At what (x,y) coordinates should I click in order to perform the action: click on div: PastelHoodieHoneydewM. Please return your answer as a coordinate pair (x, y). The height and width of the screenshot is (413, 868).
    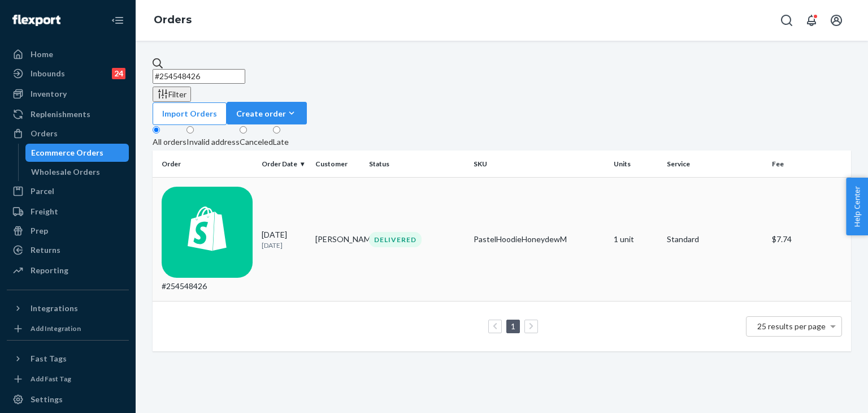
    Looking at the image, I should click on (538, 239).